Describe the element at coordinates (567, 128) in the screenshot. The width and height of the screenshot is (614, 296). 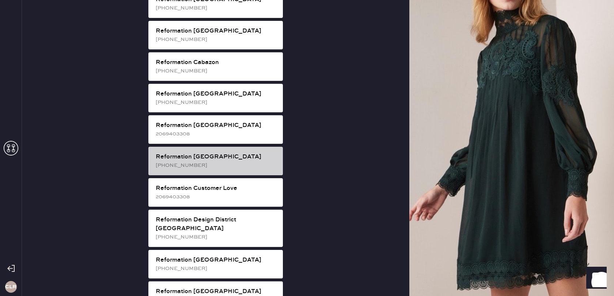
I see `th: QTY` at that location.